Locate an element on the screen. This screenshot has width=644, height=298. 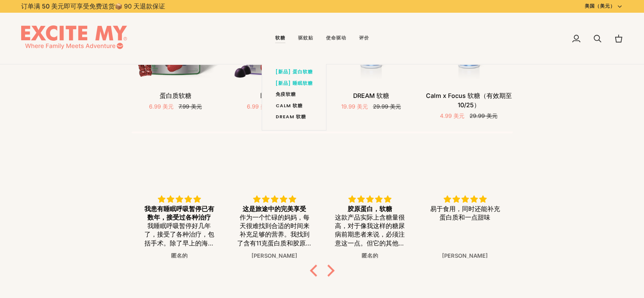
font: 驱蚊贴 is located at coordinates (306, 38).